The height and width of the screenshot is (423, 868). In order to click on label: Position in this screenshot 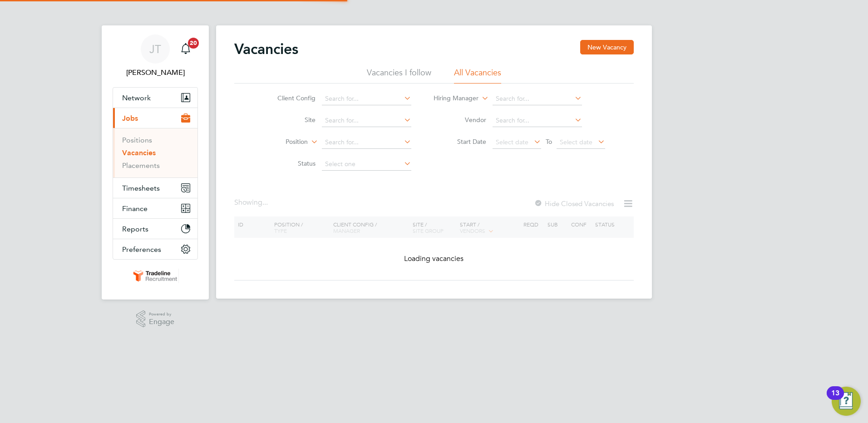, I will do `click(282, 142)`.